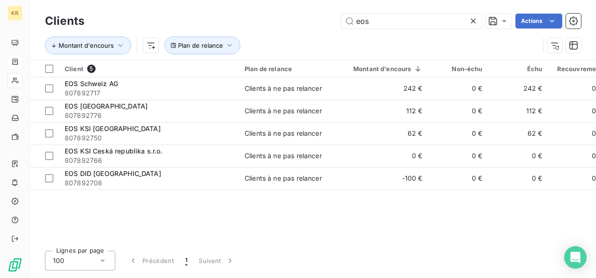  Describe the element at coordinates (86, 45) in the screenshot. I see `span: Montant d'encours` at that location.